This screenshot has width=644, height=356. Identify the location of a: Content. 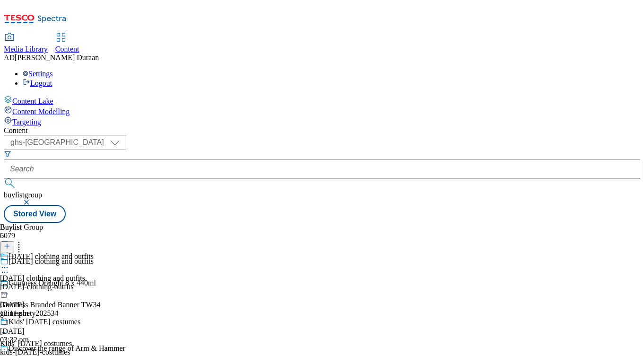
(67, 44).